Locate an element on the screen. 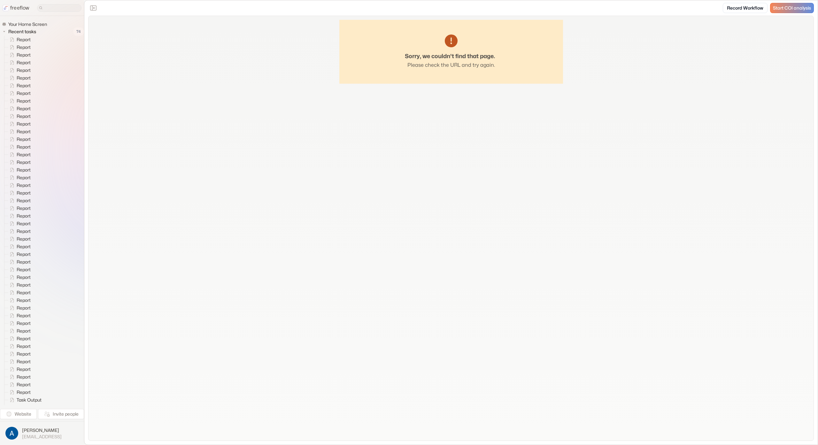 This screenshot has height=445, width=818. button: Close the sidebar is located at coordinates (93, 8).